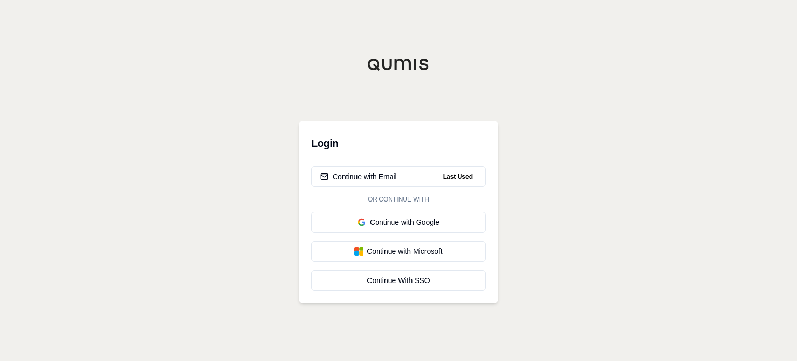  What do you see at coordinates (399, 280) in the screenshot?
I see `a: Continue With SSO` at bounding box center [399, 280].